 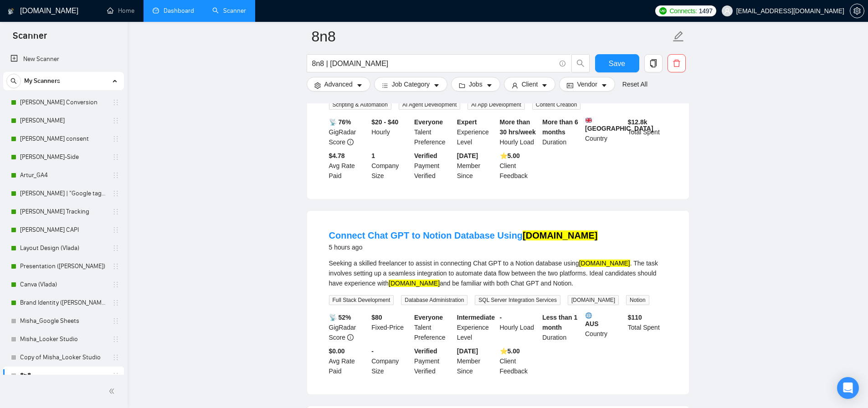 What do you see at coordinates (617, 63) in the screenshot?
I see `span: Save` at bounding box center [617, 63].